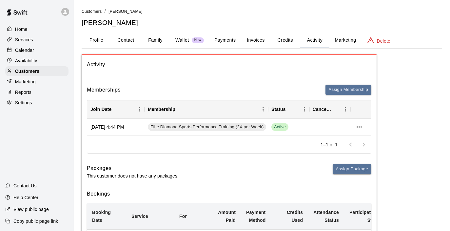 The height and width of the screenshot is (231, 450). I want to click on p: Services, so click(24, 40).